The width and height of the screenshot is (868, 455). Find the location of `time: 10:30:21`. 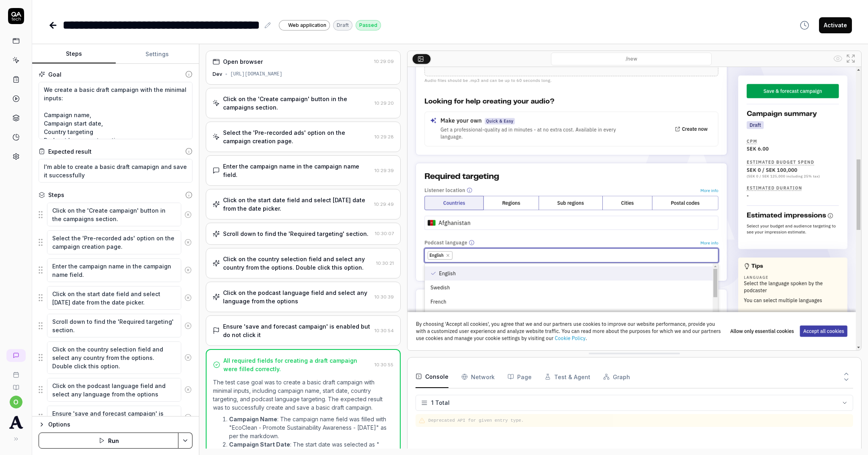

time: 10:30:21 is located at coordinates (385, 264).